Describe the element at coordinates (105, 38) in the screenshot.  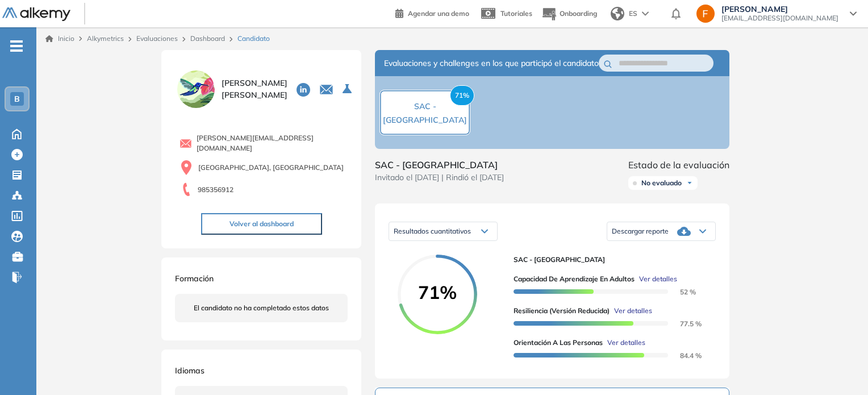
I see `span: Alkymetrics` at that location.